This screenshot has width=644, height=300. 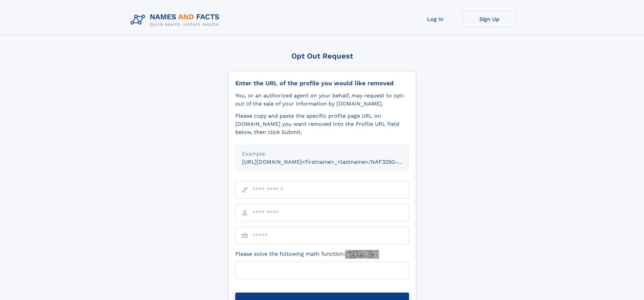 What do you see at coordinates (307, 254) in the screenshot?
I see `label: Please solve the following math function:` at bounding box center [307, 254].